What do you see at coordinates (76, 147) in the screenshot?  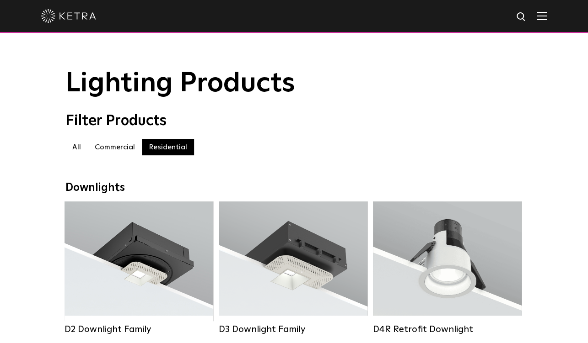 I see `label: All` at bounding box center [76, 147].